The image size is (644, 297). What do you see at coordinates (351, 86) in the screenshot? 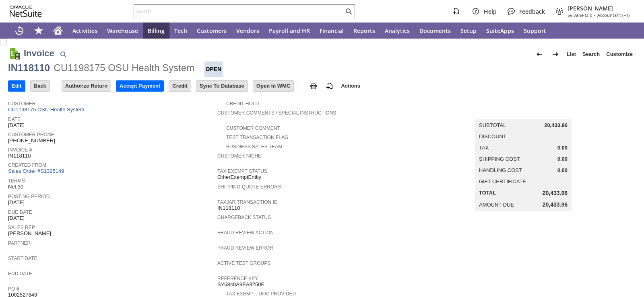
I see `a: Actions` at bounding box center [351, 86].